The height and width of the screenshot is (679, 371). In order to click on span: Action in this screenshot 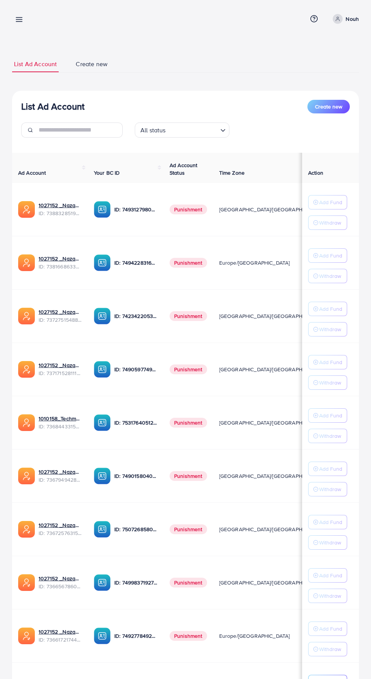, I will do `click(316, 173)`.